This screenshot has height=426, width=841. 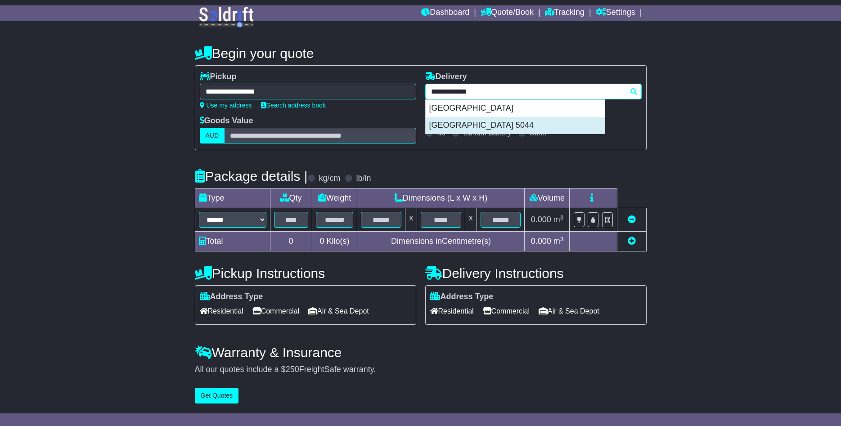 What do you see at coordinates (421, 352) in the screenshot?
I see `h4: Warranty & Insurance` at bounding box center [421, 352].